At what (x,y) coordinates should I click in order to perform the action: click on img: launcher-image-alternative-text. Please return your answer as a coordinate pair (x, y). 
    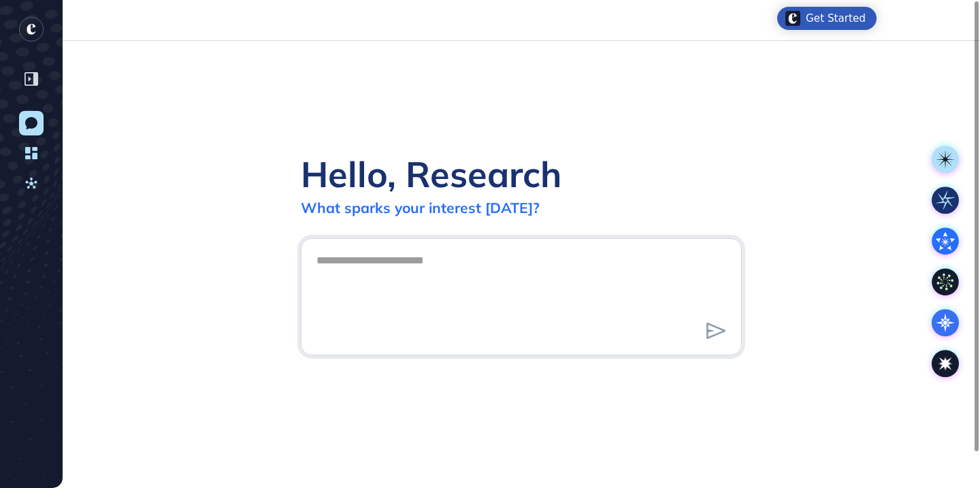
    Looking at the image, I should click on (793, 18).